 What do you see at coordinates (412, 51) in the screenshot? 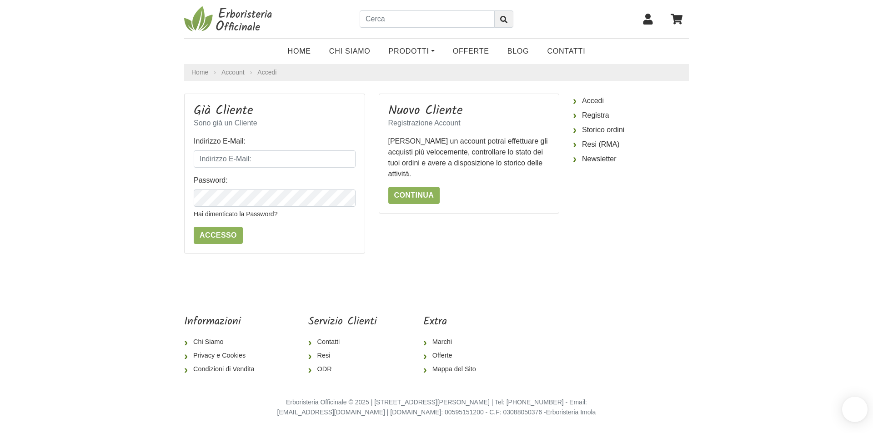
I see `a: Prodotti` at bounding box center [412, 51].